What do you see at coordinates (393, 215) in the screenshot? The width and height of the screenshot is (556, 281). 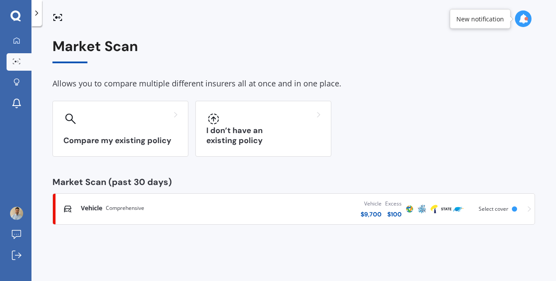 I see `div: $ 100` at bounding box center [393, 215].